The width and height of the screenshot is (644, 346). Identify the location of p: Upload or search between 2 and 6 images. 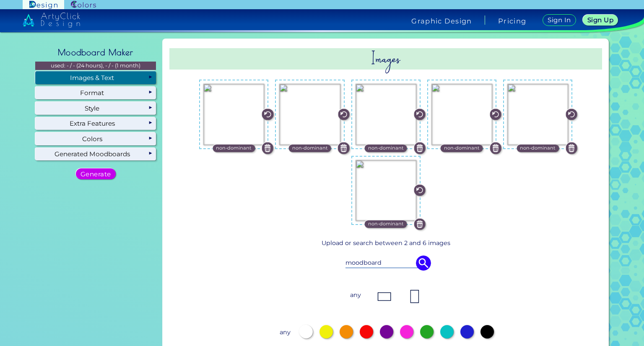
(386, 243).